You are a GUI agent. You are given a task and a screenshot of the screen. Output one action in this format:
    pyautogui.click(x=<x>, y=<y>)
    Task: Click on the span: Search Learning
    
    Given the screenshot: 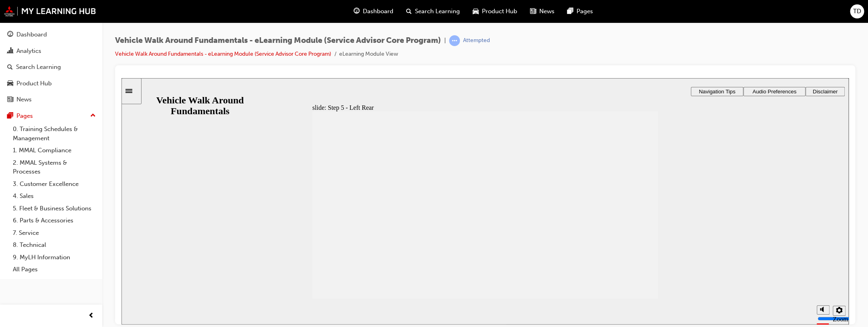 What is the action you would take?
    pyautogui.click(x=437, y=11)
    